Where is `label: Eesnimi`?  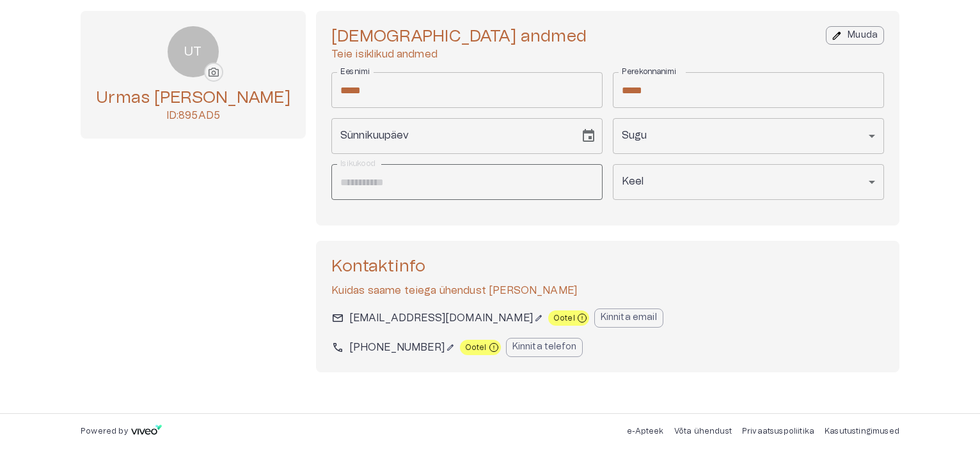 label: Eesnimi is located at coordinates (355, 72).